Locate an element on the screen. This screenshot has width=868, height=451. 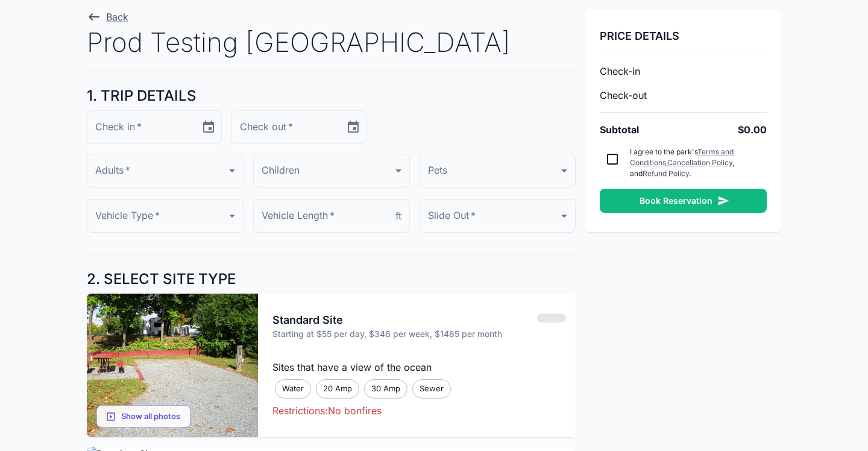
a: Back is located at coordinates (108, 17).